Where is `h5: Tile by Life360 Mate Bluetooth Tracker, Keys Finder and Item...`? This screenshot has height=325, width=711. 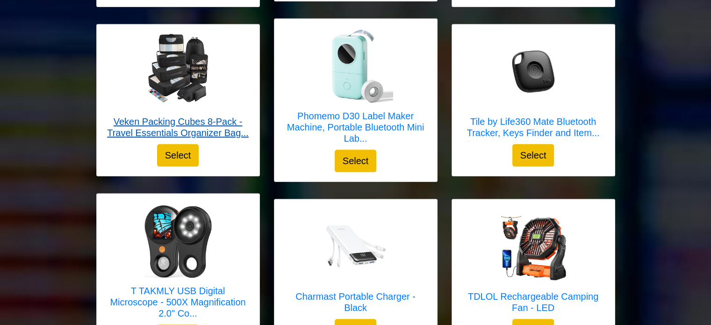
h5: Tile by Life360 Mate Bluetooth Tracker, Keys Finder and Item... is located at coordinates (533, 127).